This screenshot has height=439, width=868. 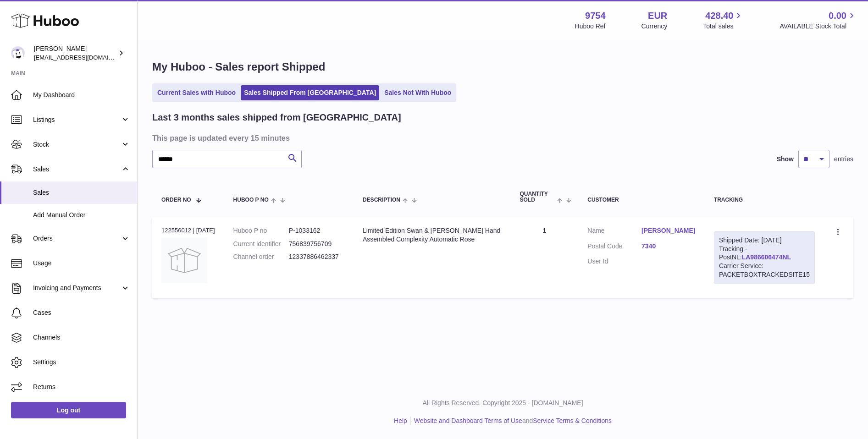 I want to click on strong: 9754, so click(x=595, y=16).